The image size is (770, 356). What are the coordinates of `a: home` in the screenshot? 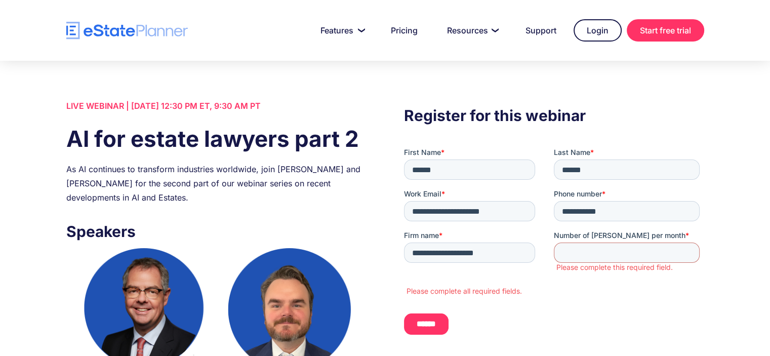 It's located at (127, 30).